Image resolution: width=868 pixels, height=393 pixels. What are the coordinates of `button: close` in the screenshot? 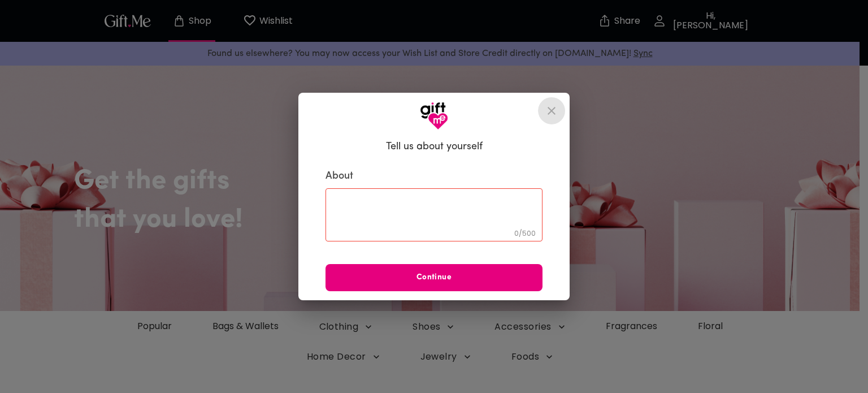 It's located at (552, 110).